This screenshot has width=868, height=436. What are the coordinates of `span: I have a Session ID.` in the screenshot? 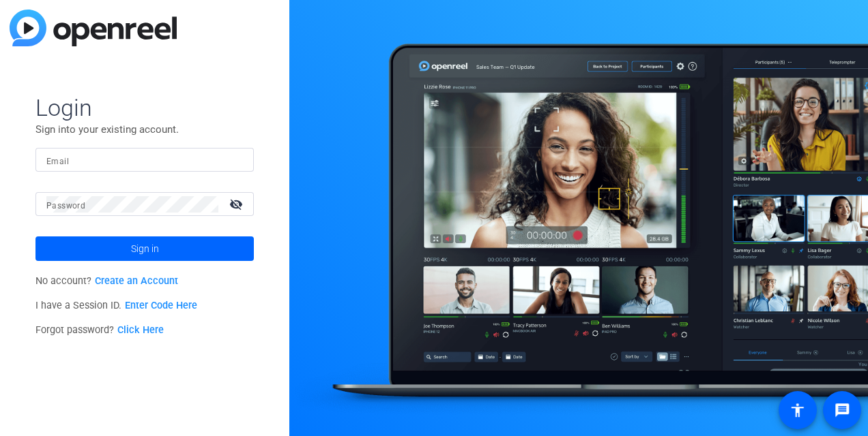 It's located at (116, 305).